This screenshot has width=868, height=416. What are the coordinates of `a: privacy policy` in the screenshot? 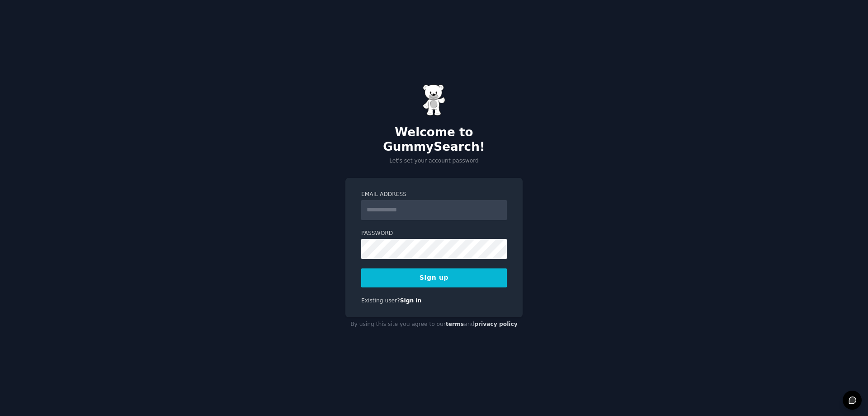 It's located at (496, 324).